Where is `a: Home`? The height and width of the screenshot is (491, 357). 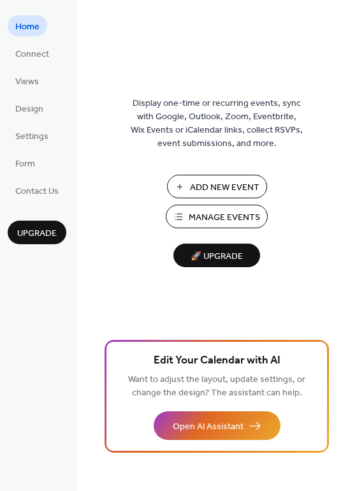 a: Home is located at coordinates (27, 26).